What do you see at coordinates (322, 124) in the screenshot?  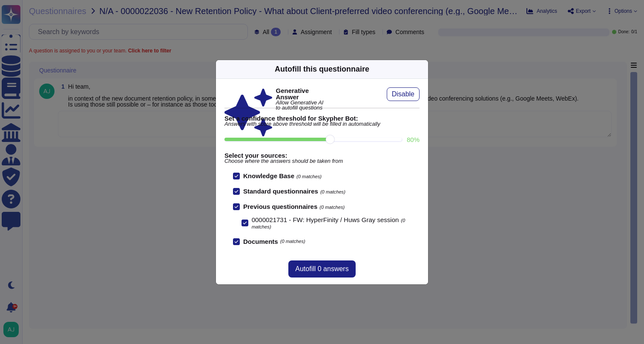 I see `span: Answers with score above threshold will be filled in automatically` at bounding box center [322, 124].